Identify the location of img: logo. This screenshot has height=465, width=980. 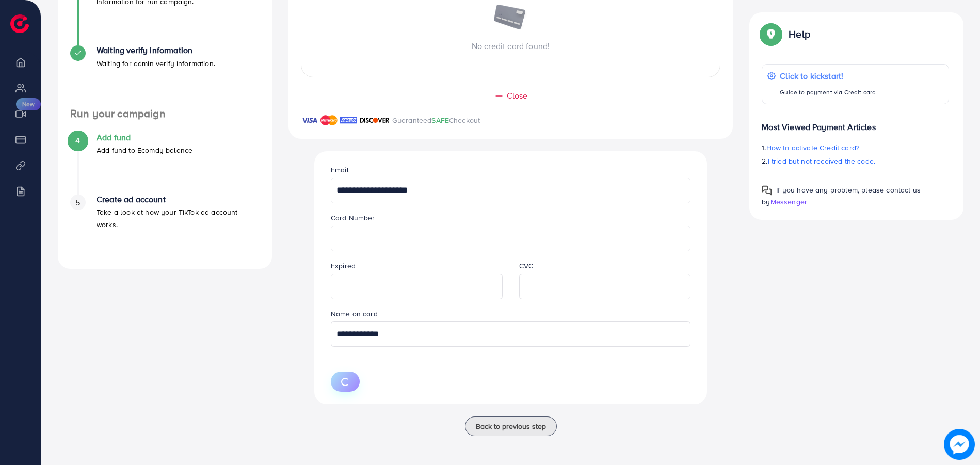
(19, 24).